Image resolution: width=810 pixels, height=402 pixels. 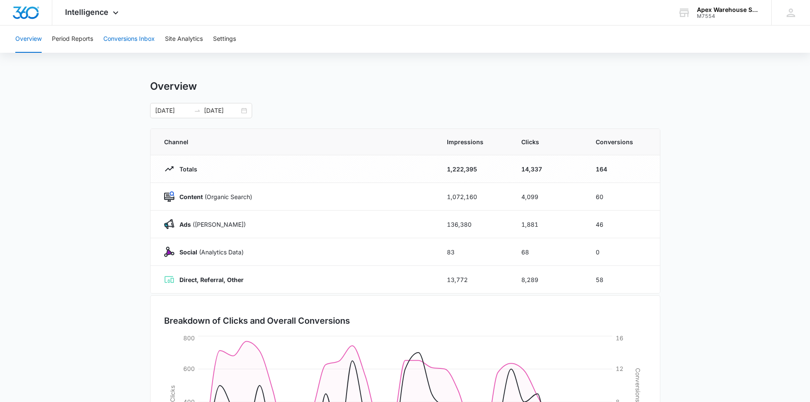 I want to click on strong: Ads, so click(x=185, y=224).